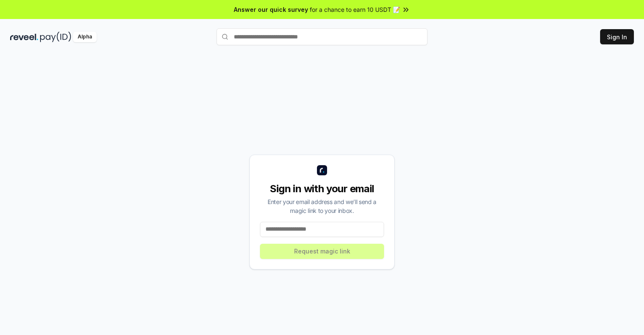  What do you see at coordinates (322, 189) in the screenshot?
I see `div: Sign in with your email` at bounding box center [322, 189].